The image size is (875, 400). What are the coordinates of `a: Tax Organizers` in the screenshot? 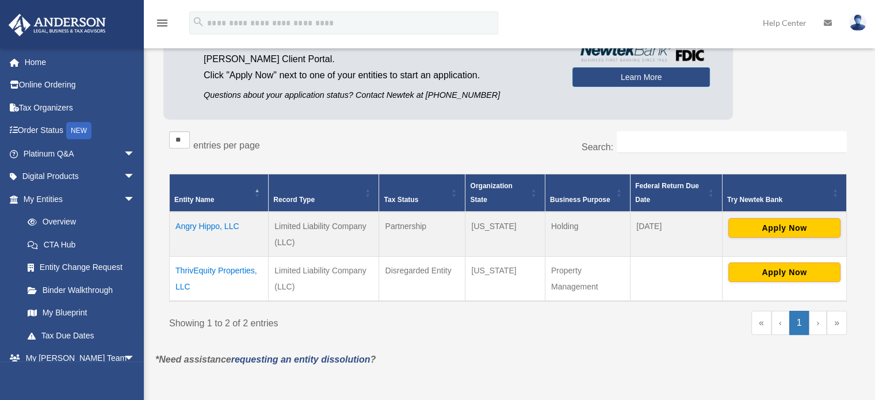 It's located at (80, 108).